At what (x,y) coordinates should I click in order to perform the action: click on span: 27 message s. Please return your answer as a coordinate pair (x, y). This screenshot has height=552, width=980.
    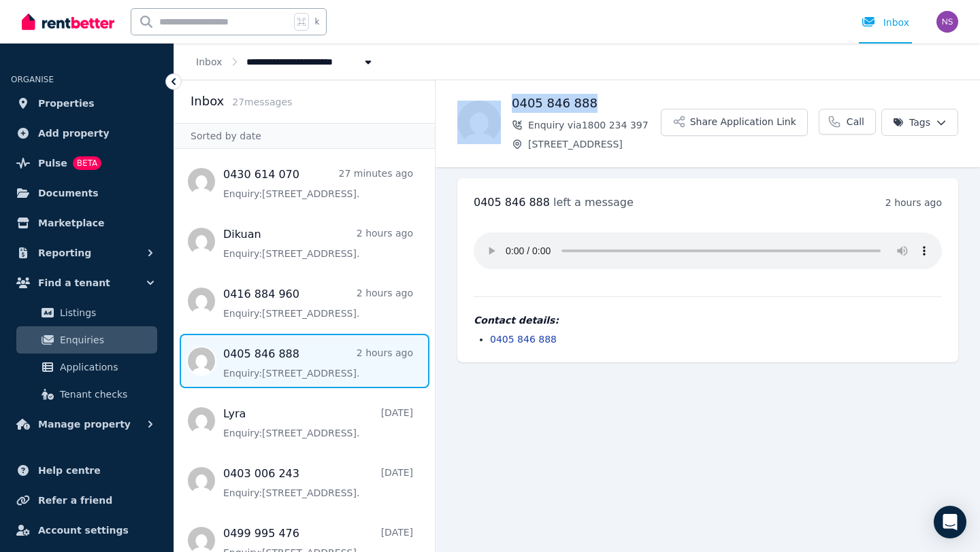
    Looking at the image, I should click on (262, 102).